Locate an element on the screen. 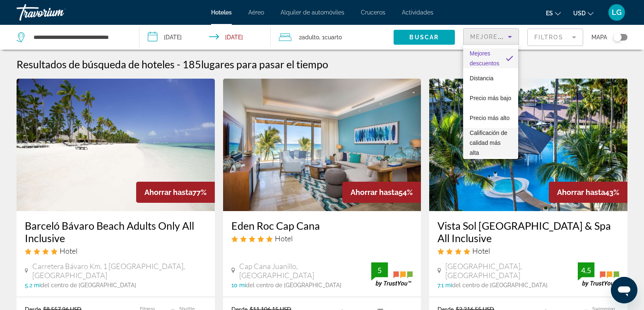 The width and height of the screenshot is (644, 310). span: Calificación de calidad más alta is located at coordinates (488, 143).